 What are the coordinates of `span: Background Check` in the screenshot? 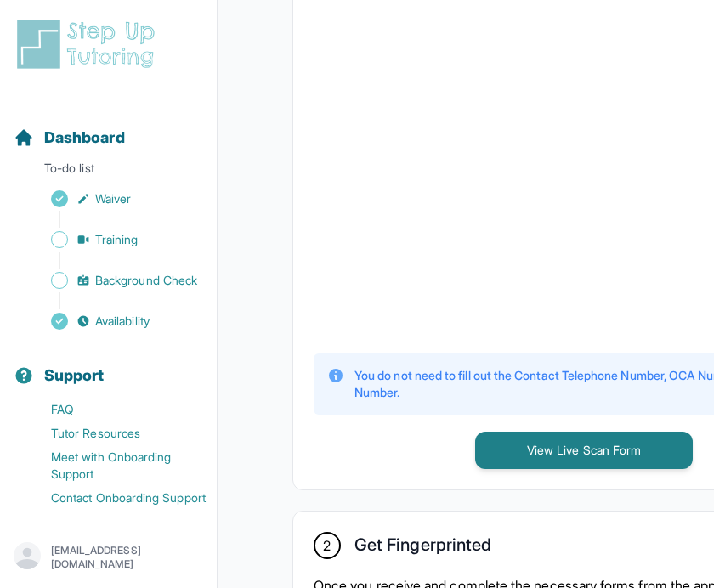 It's located at (146, 281).